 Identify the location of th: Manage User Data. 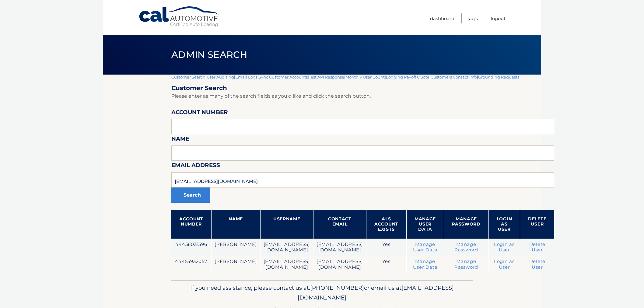
(425, 224).